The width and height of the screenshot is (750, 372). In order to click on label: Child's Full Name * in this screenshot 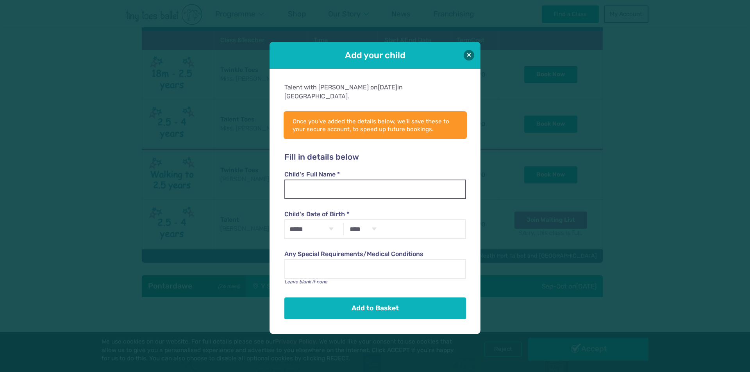, I will do `click(375, 175)`.